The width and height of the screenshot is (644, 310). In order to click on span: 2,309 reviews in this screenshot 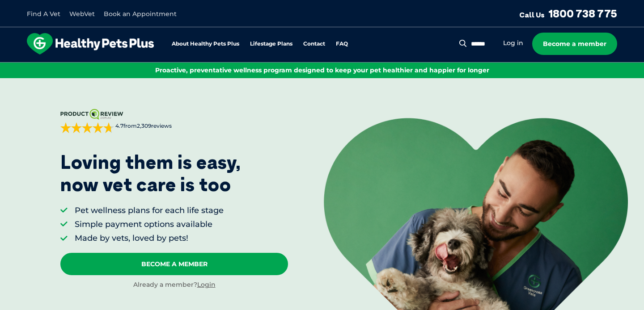, I will do `click(154, 126)`.